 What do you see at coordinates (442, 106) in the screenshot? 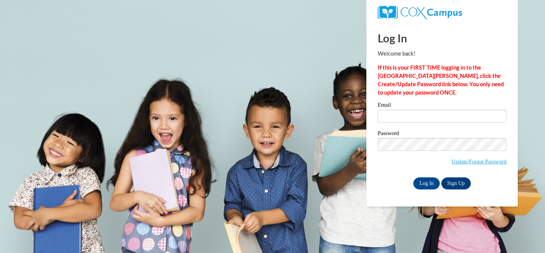
I see `label: Email` at bounding box center [442, 106].